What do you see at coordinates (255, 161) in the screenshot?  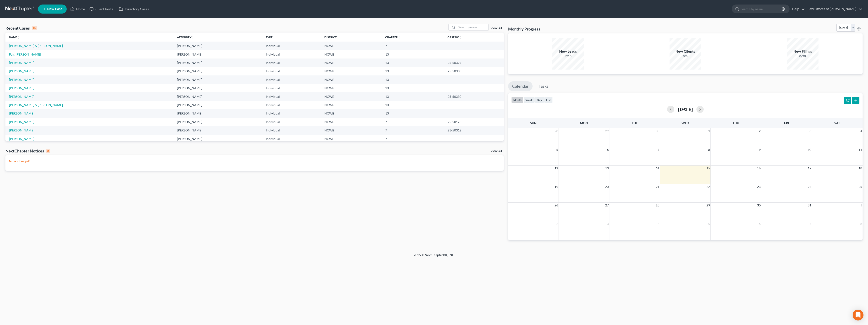 I see `p: No notices yet!` at bounding box center [255, 161].